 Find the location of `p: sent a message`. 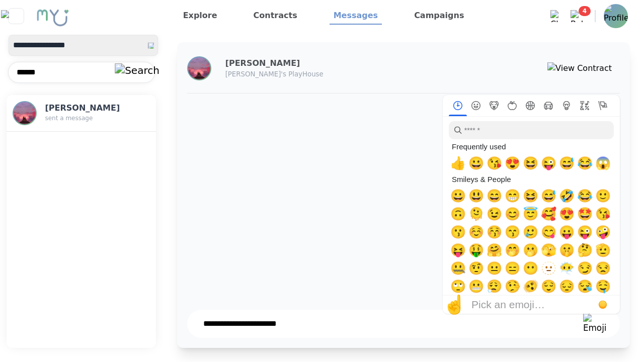

p: sent a message is located at coordinates (86, 118).